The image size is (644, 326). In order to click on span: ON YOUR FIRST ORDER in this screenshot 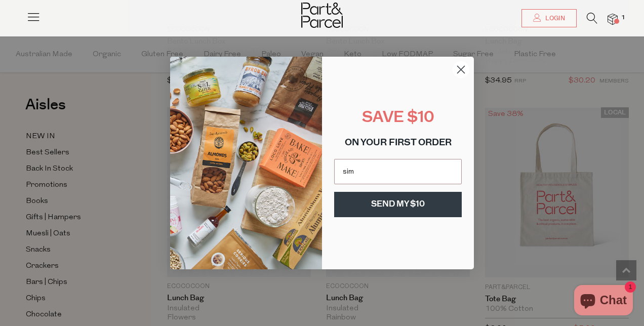, I will do `click(398, 143)`.